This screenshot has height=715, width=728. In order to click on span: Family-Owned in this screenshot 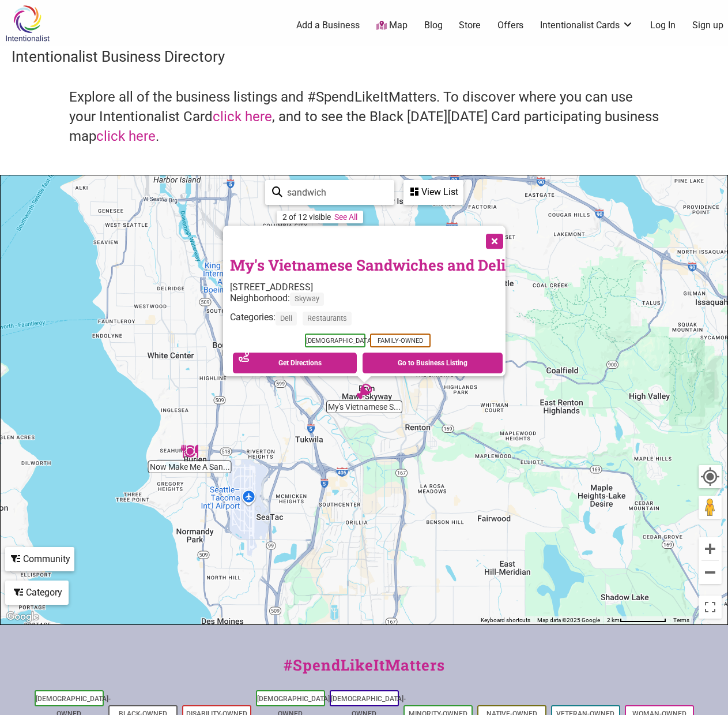, I will do `click(400, 341)`.